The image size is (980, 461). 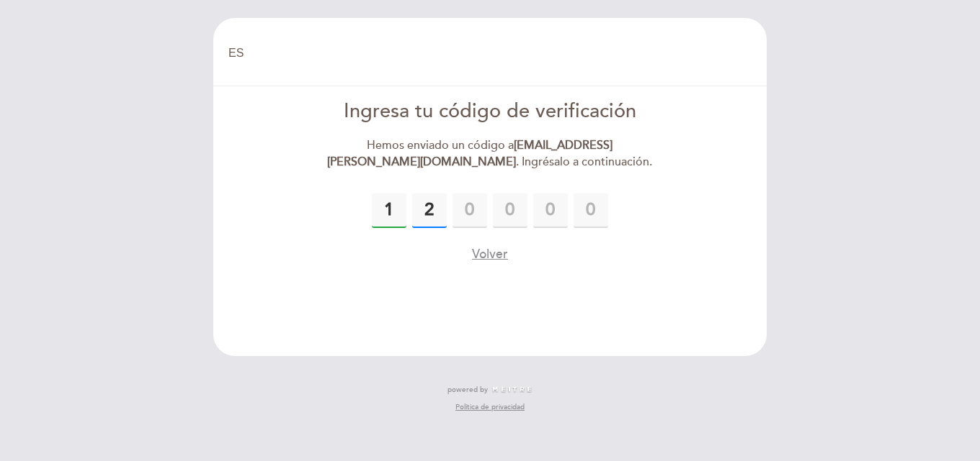 I want to click on div: Ingresa tu código de verificación, so click(x=490, y=112).